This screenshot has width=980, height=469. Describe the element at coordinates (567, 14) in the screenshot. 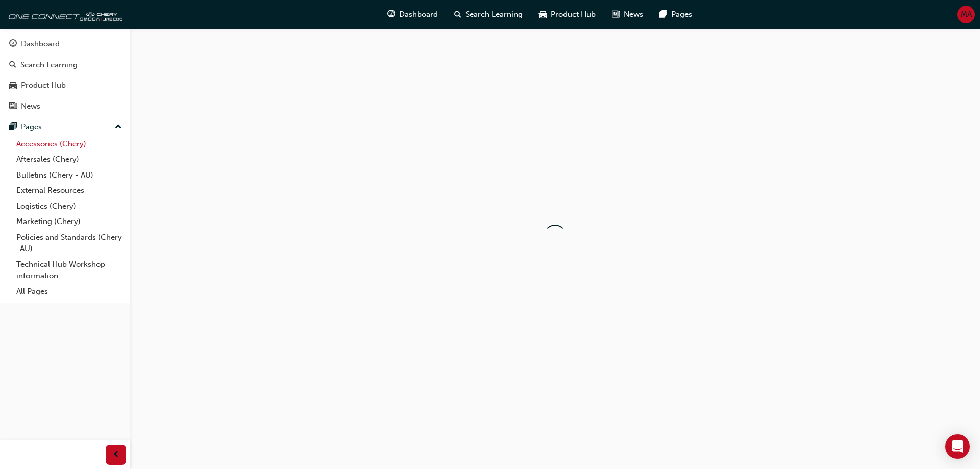

I see `a: car-iconProduct Hub` at that location.